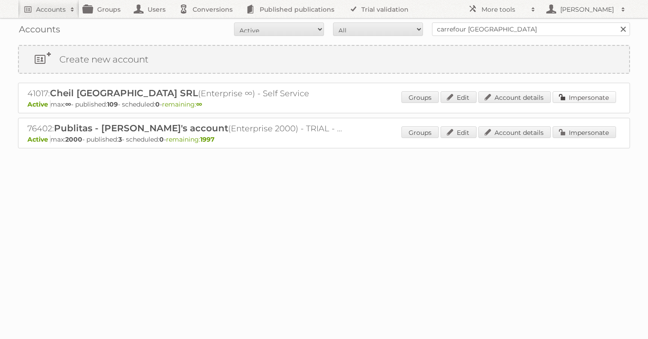 The image size is (648, 339). Describe the element at coordinates (185, 94) in the screenshot. I see `h2: 41017: (Enterprise ∞) - Self Service` at that location.